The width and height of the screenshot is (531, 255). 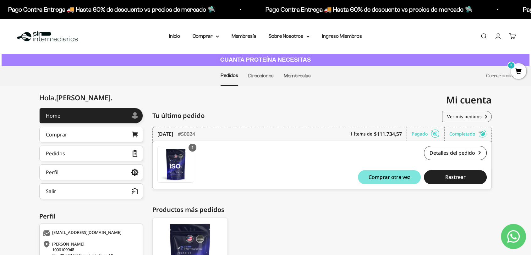 I want to click on div: Productos más pedidos, so click(x=322, y=210).